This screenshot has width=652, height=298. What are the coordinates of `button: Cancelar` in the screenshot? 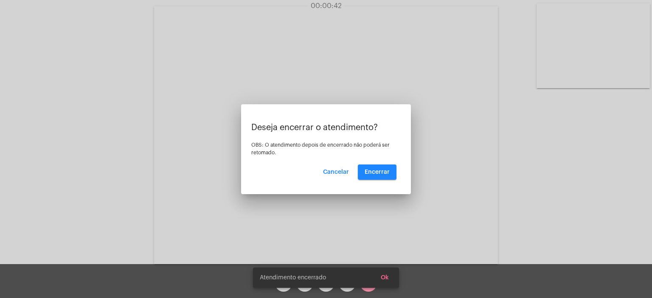 It's located at (336, 172).